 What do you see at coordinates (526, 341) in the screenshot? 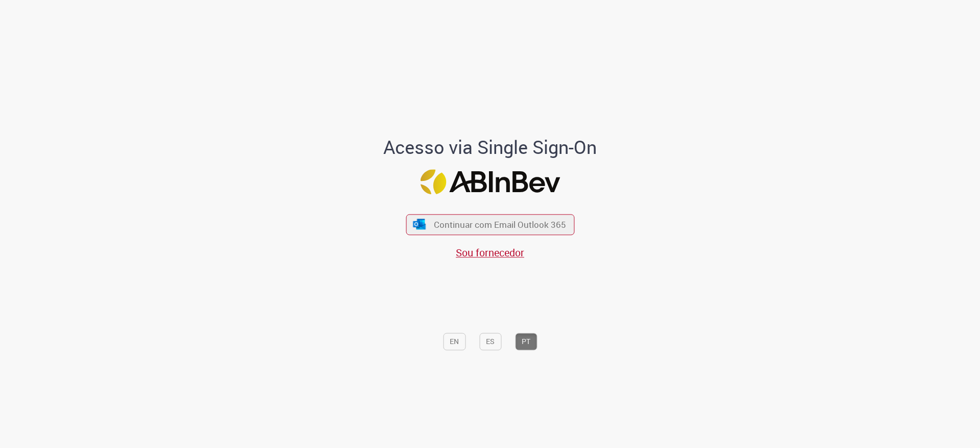
I see `button: PT` at bounding box center [526, 341].